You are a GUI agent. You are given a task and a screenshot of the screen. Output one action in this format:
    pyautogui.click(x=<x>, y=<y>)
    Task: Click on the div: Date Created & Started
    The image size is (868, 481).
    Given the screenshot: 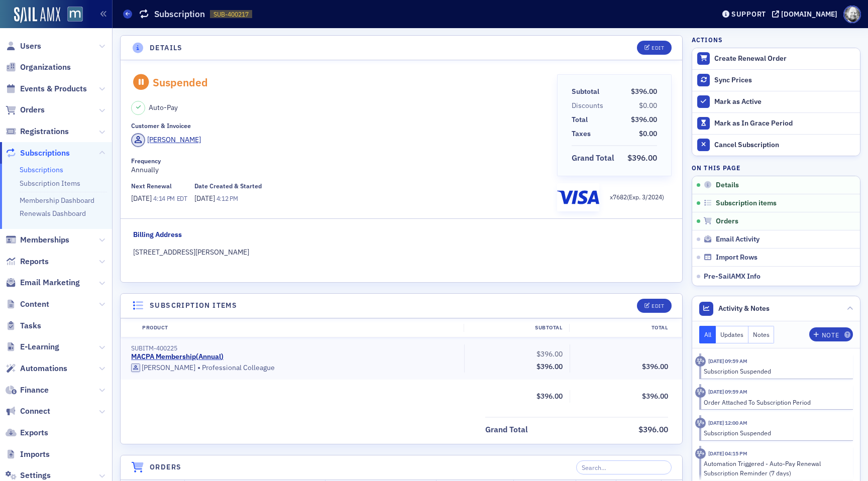 What is the action you would take?
    pyautogui.click(x=228, y=186)
    